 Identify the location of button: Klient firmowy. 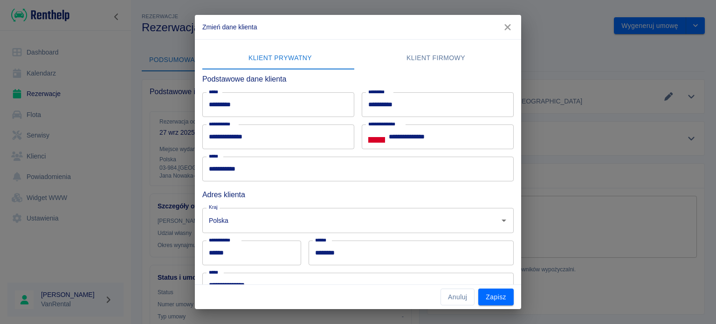
(436, 58).